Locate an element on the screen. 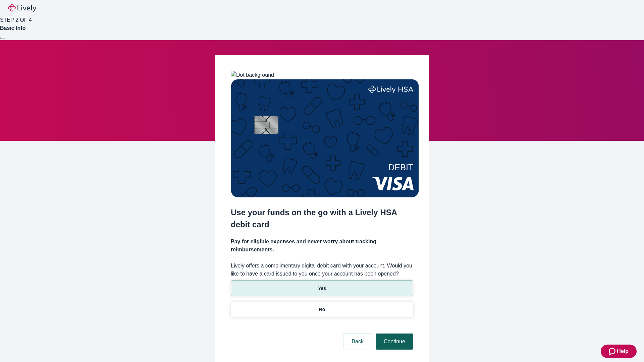 This screenshot has width=644, height=362. p: Yes is located at coordinates (322, 288).